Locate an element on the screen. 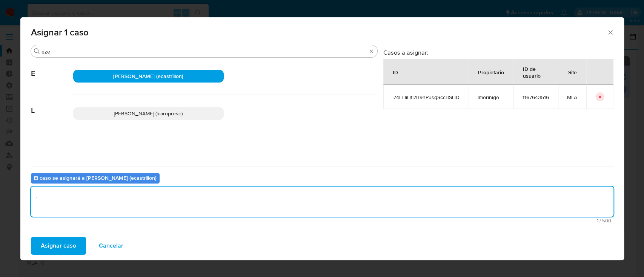  span: E is located at coordinates (52, 68).